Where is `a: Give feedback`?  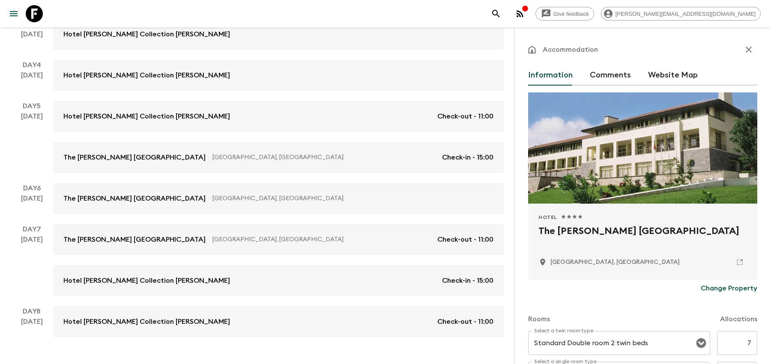
a: Give feedback is located at coordinates (565, 14).